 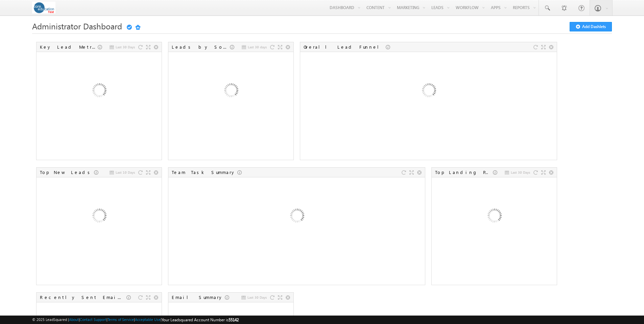 I want to click on a: About, so click(x=74, y=319).